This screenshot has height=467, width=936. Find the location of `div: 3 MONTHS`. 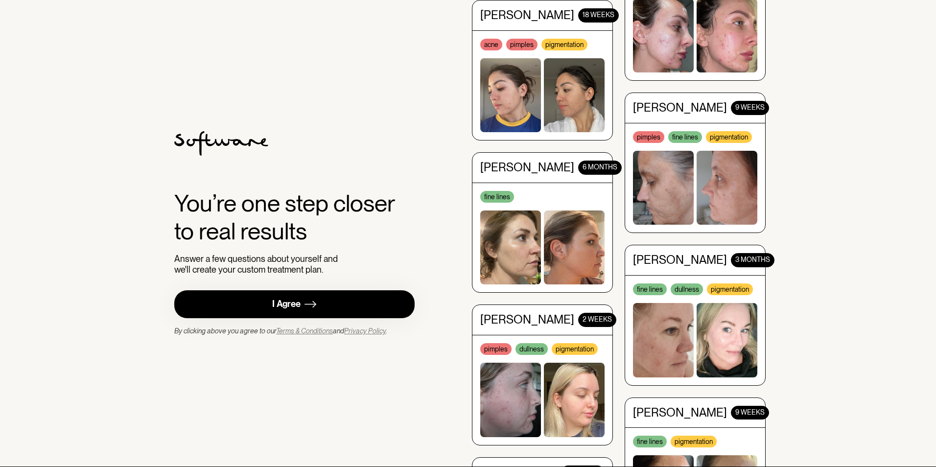

div: 3 MONTHS is located at coordinates (753, 259).